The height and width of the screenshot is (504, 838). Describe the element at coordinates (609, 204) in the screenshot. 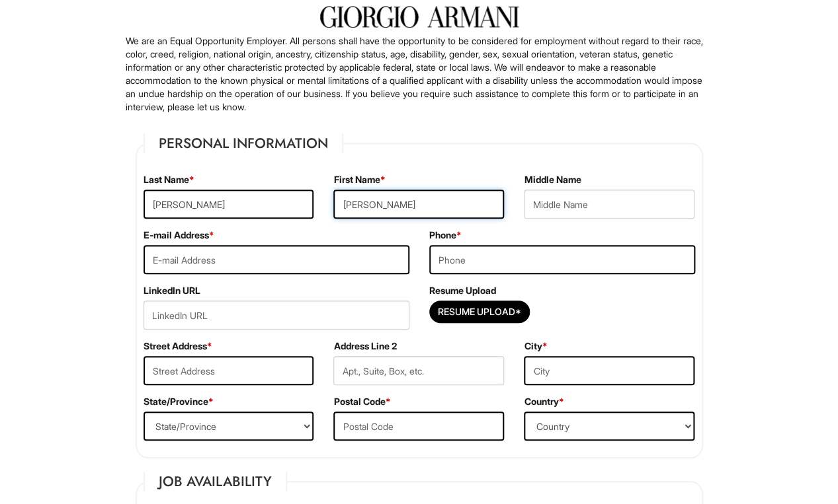

I see `input: Middle Name` at that location.